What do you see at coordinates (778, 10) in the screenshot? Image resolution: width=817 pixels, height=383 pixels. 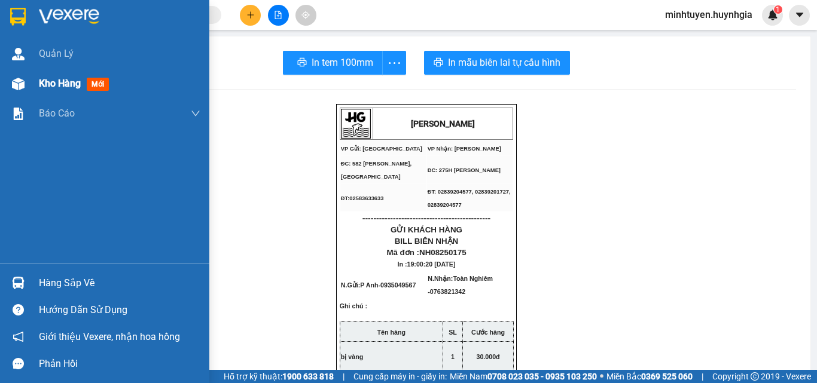 I see `sup: 1` at bounding box center [778, 10].